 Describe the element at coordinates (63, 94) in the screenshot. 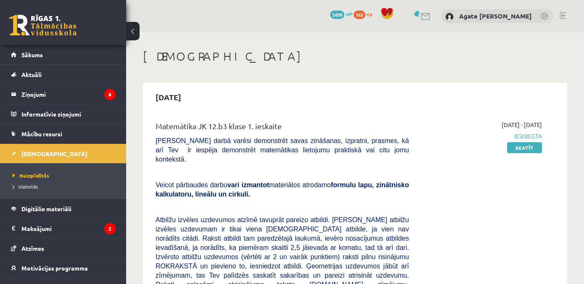

I see `a: Ziņojumi6` at that location.